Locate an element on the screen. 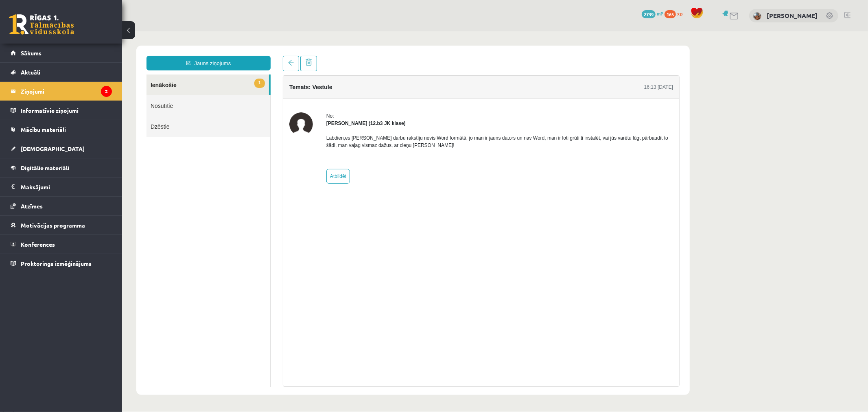 The image size is (868, 412). span: Digitālie materiāli is located at coordinates (45, 167).